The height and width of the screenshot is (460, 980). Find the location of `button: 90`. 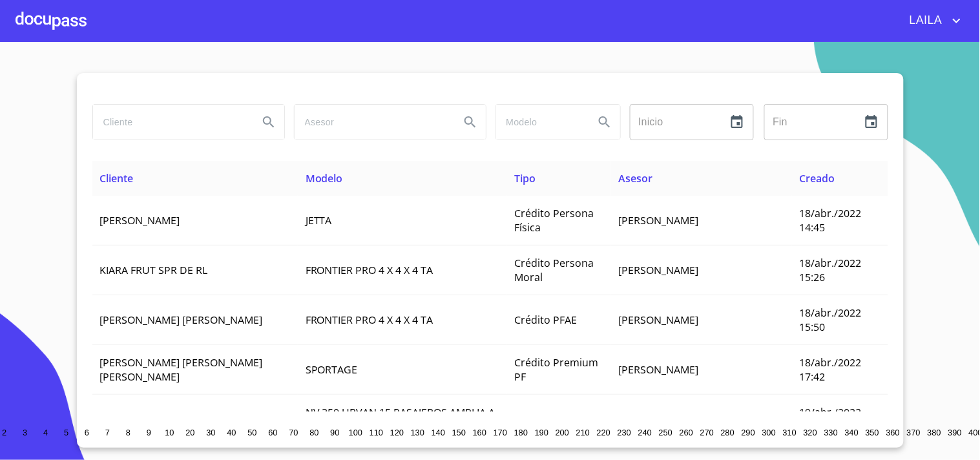

button: 90 is located at coordinates (336, 433).